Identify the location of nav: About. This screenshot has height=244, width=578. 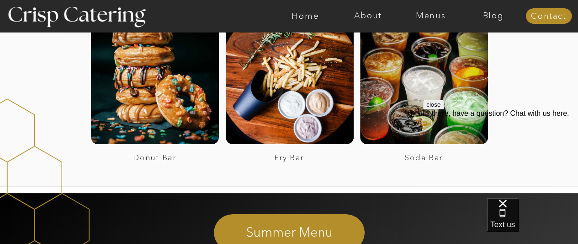
(368, 16).